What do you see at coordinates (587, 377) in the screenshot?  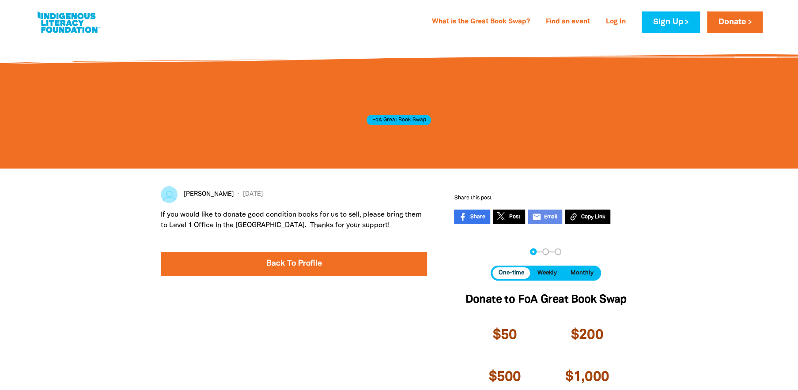 I see `span: $1,000` at bounding box center [587, 377].